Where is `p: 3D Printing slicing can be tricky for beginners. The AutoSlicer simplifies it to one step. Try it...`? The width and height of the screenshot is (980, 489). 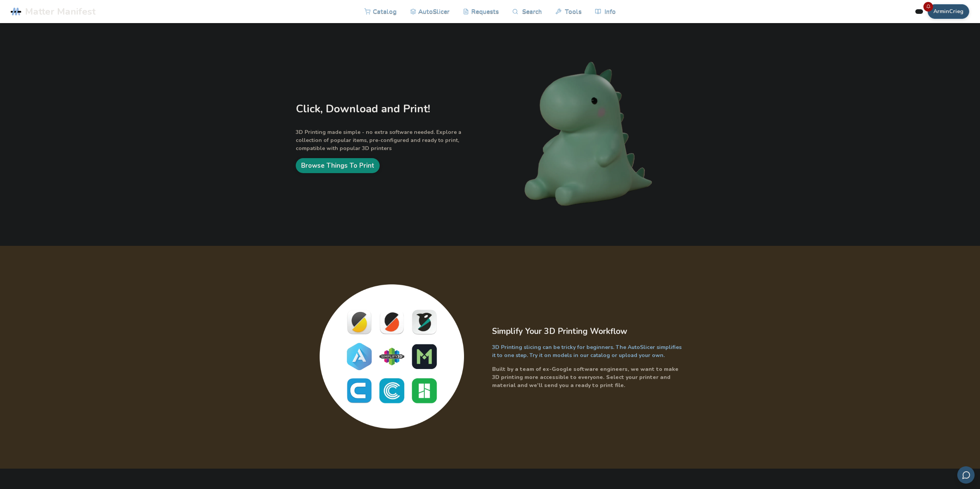 p: 3D Printing slicing can be tricky for beginners. The AutoSlicer simplifies it to one step. Try it... is located at coordinates (589, 352).